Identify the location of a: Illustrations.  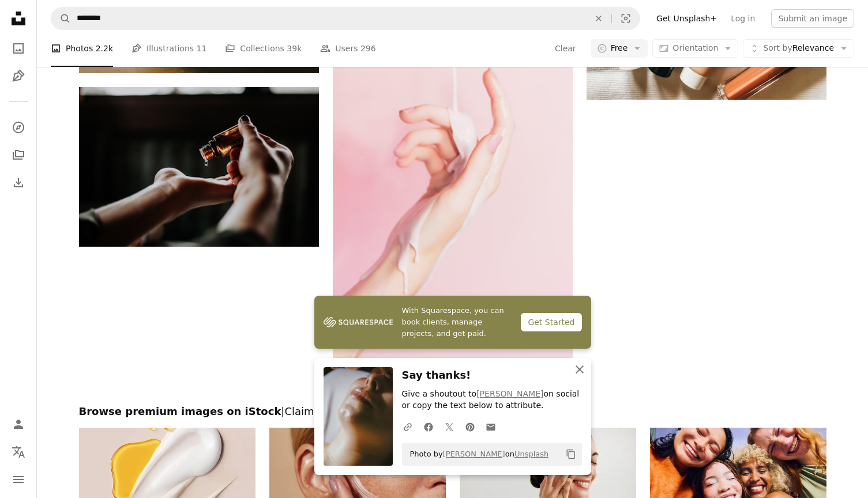
(18, 76).